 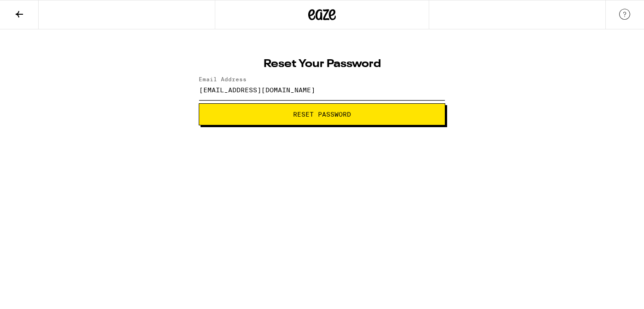 What do you see at coordinates (322, 115) in the screenshot?
I see `button: Reset Password` at bounding box center [322, 115].